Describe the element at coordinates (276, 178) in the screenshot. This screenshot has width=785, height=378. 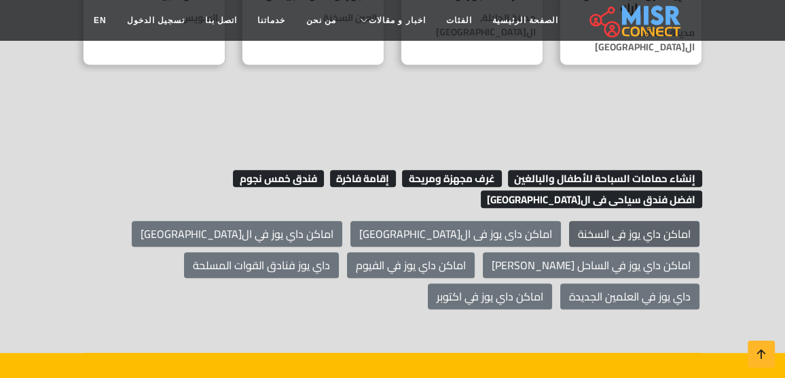
I see `a: فندق خمس نجوم` at that location.